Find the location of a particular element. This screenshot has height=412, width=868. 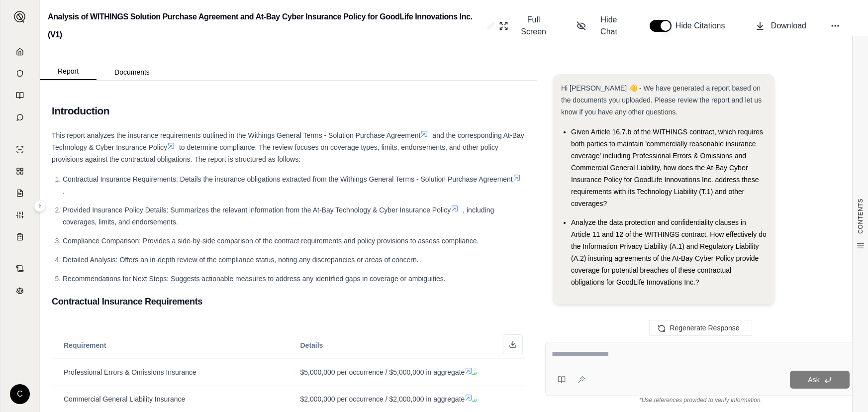

button: Documents is located at coordinates (132, 72).